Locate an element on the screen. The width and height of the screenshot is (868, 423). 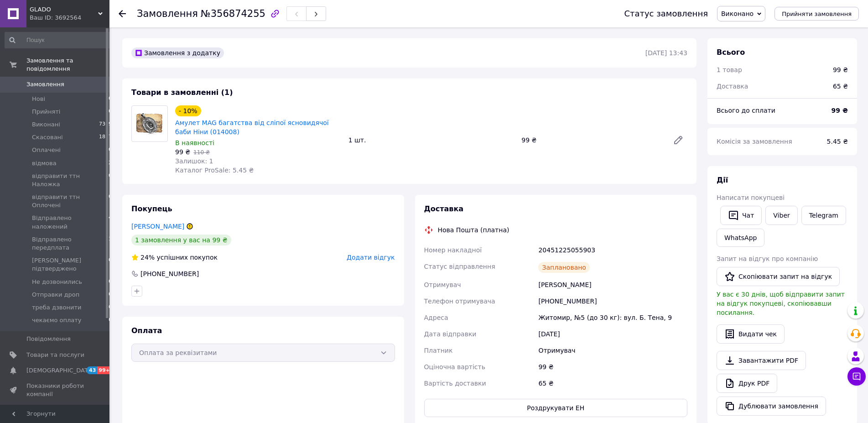
span: Вартість доставки is located at coordinates (455, 383).